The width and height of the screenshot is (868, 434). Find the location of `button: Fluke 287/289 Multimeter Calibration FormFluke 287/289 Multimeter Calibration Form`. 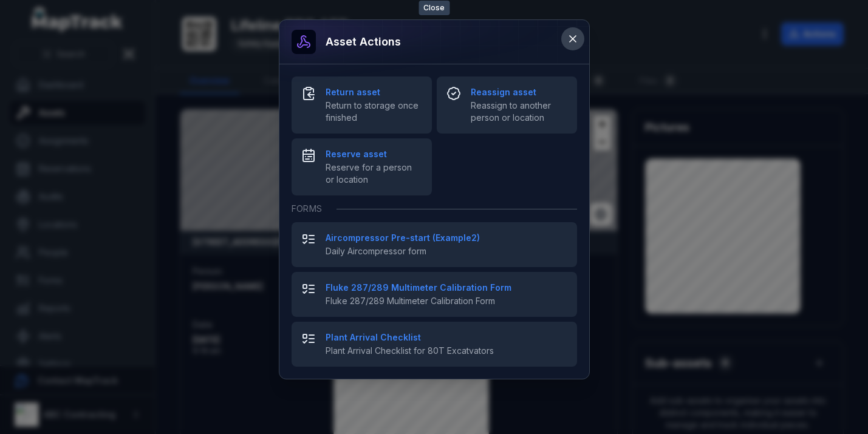

button: Fluke 287/289 Multimeter Calibration FormFluke 287/289 Multimeter Calibration Form is located at coordinates (434, 294).